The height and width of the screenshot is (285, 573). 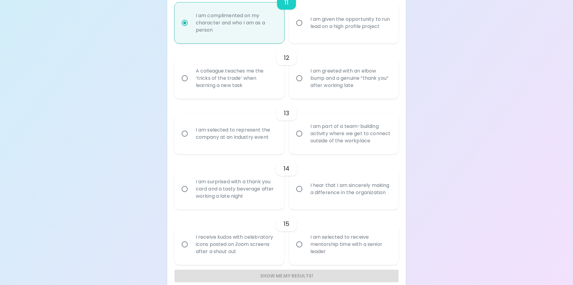 What do you see at coordinates (286, 224) in the screenshot?
I see `h6: 15` at bounding box center [286, 224].